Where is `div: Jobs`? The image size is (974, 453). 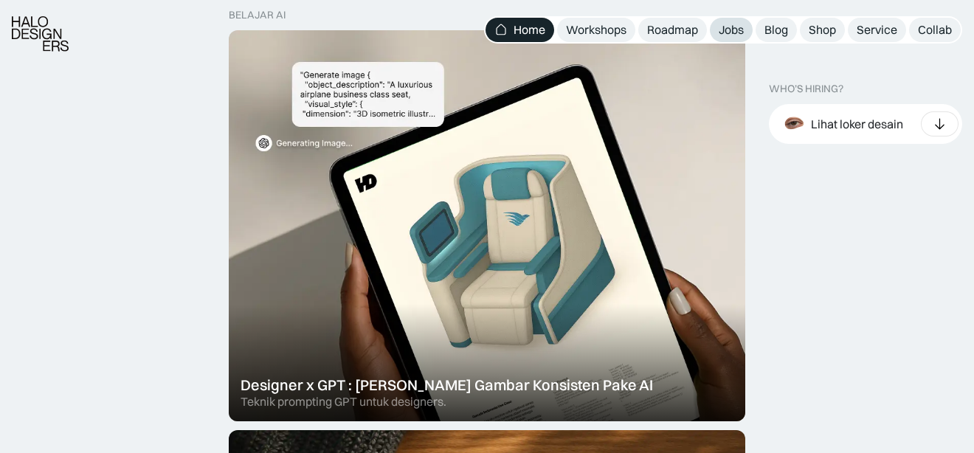 div: Jobs is located at coordinates (732, 30).